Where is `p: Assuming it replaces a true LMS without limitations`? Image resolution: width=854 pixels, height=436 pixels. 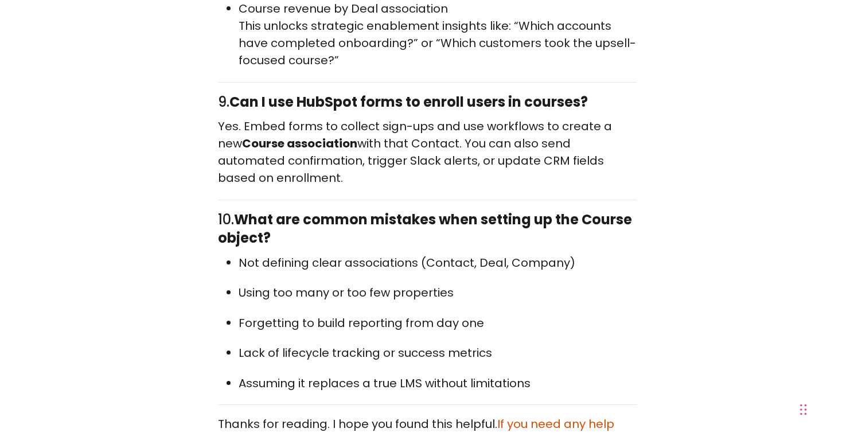
p: Assuming it replaces a true LMS without limitations is located at coordinates (438, 383).